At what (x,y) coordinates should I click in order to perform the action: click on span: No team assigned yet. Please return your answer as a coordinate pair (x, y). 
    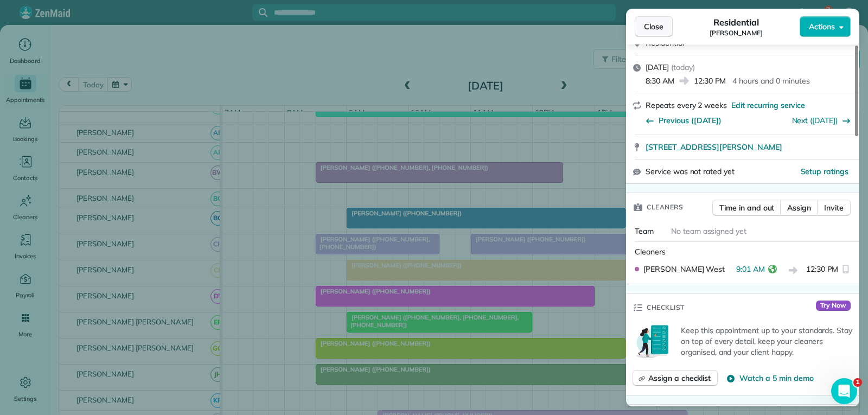
    Looking at the image, I should click on (708, 231).